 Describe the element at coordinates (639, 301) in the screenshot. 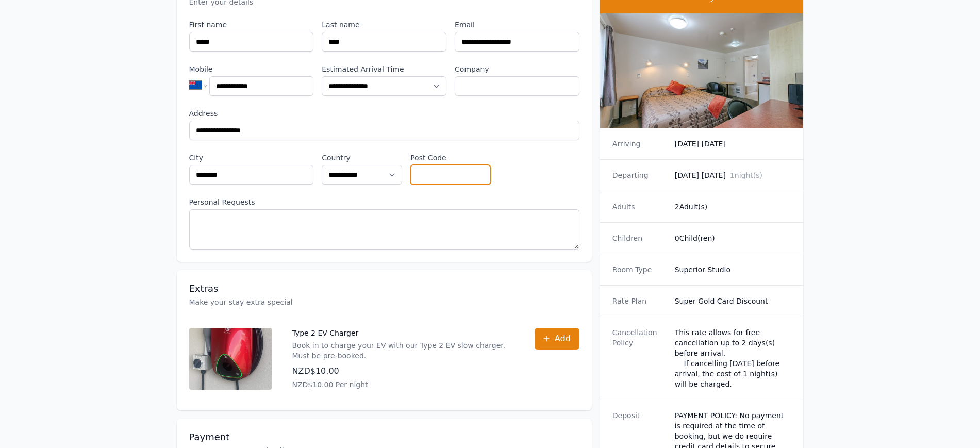

I see `dt: Rate Plan` at that location.